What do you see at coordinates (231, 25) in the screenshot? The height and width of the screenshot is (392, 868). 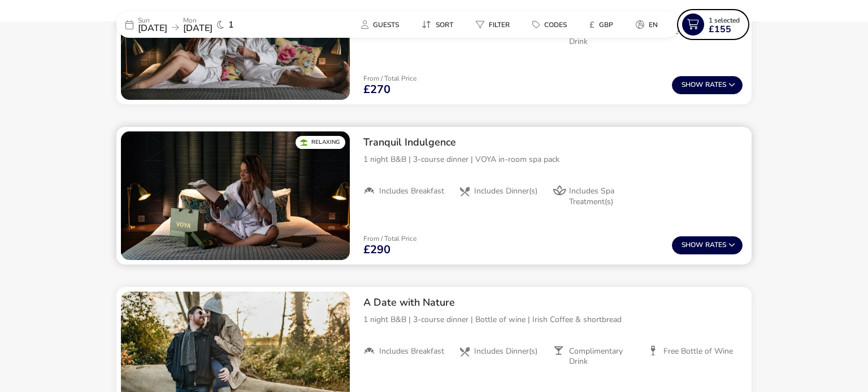 I see `span: 1` at bounding box center [231, 25].